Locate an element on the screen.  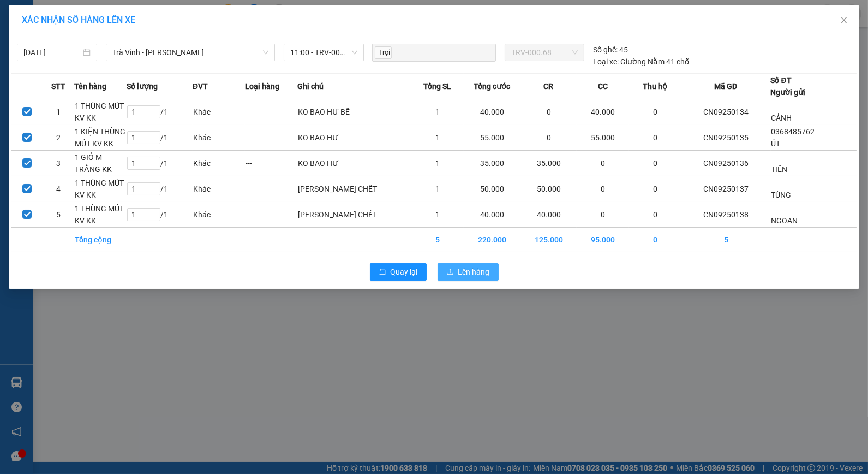
td: Tổng cộng is located at coordinates (101, 240).